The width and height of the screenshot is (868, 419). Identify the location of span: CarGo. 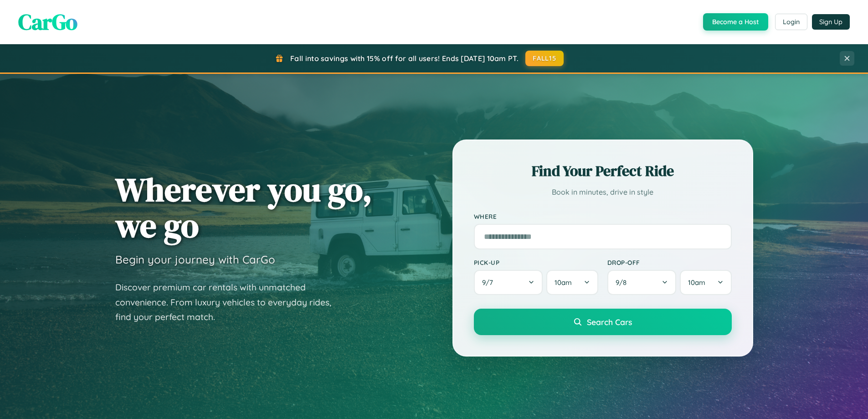
(48, 22).